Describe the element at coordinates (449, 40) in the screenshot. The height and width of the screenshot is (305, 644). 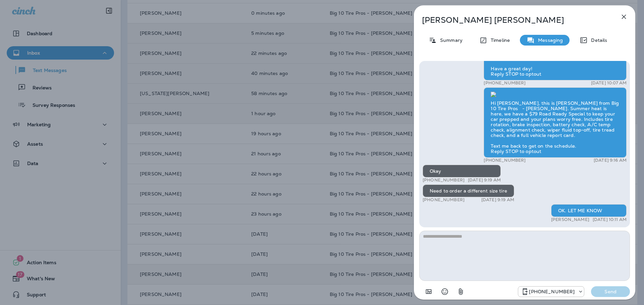
I see `p: Summary` at that location.